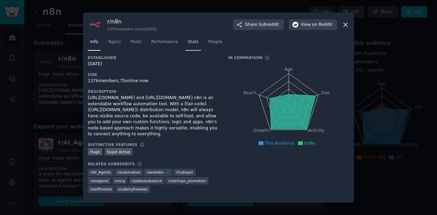  I want to click on h3: Established, so click(153, 58).